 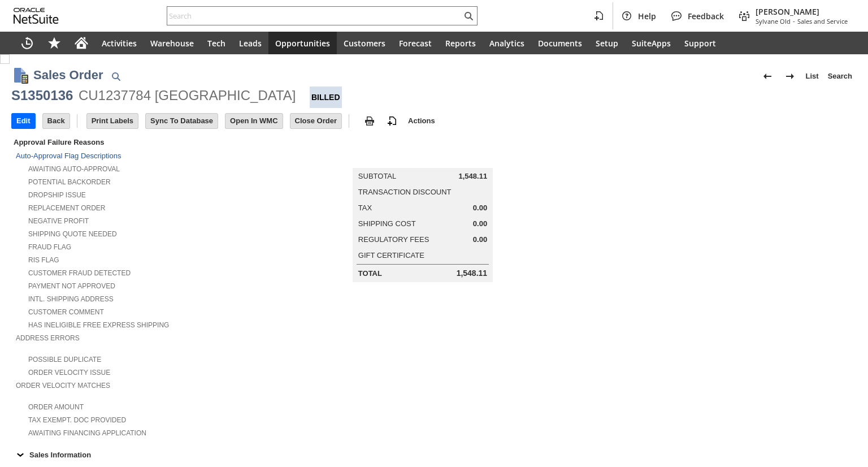 I want to click on div: Shortcuts, so click(x=54, y=43).